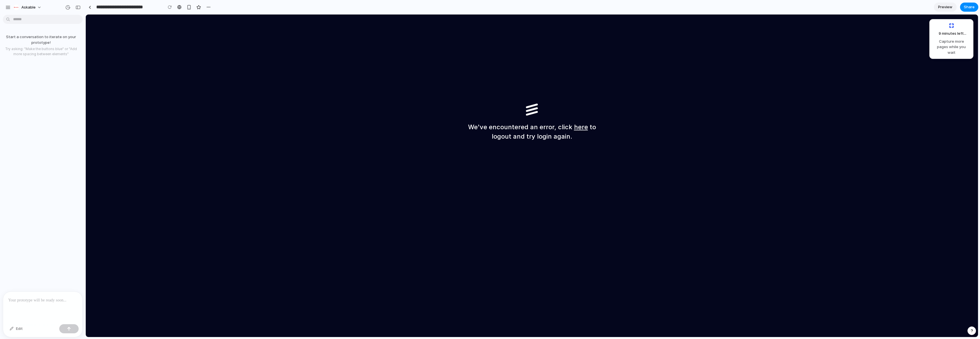 This screenshot has width=980, height=339. Describe the element at coordinates (950, 34) in the screenshot. I see `span: 9 minutes left ...` at that location.